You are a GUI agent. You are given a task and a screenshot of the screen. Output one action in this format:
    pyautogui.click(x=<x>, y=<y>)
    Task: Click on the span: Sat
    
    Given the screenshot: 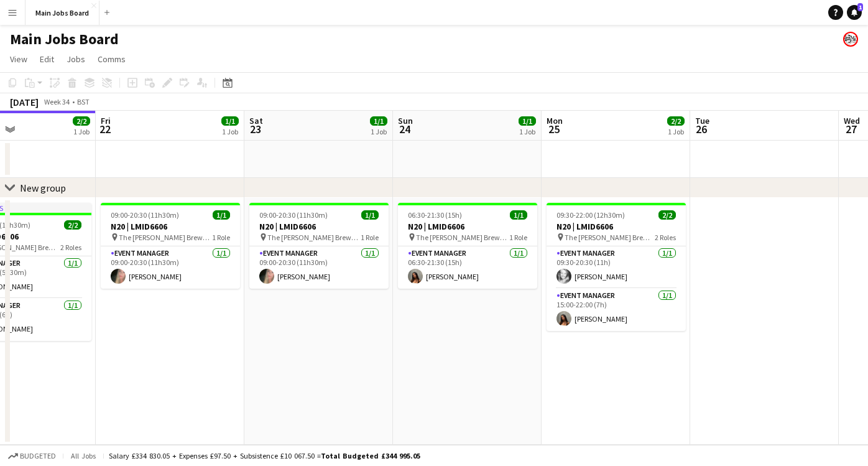 What is the action you would take?
    pyautogui.click(x=256, y=121)
    